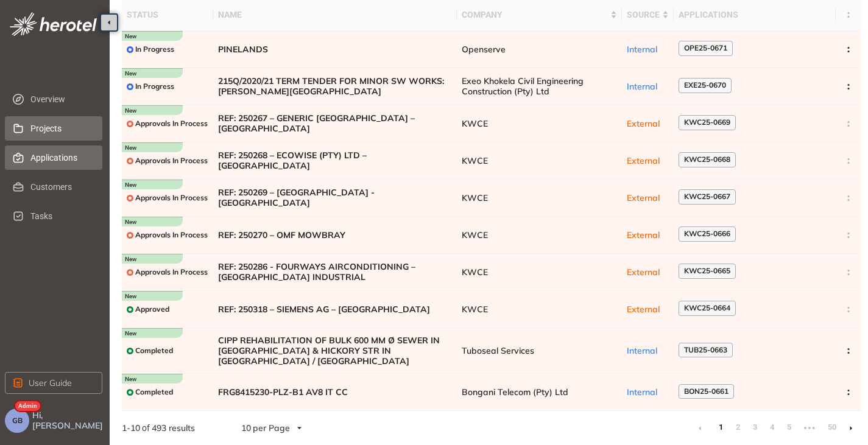 The image size is (868, 445). I want to click on li: 4, so click(772, 428).